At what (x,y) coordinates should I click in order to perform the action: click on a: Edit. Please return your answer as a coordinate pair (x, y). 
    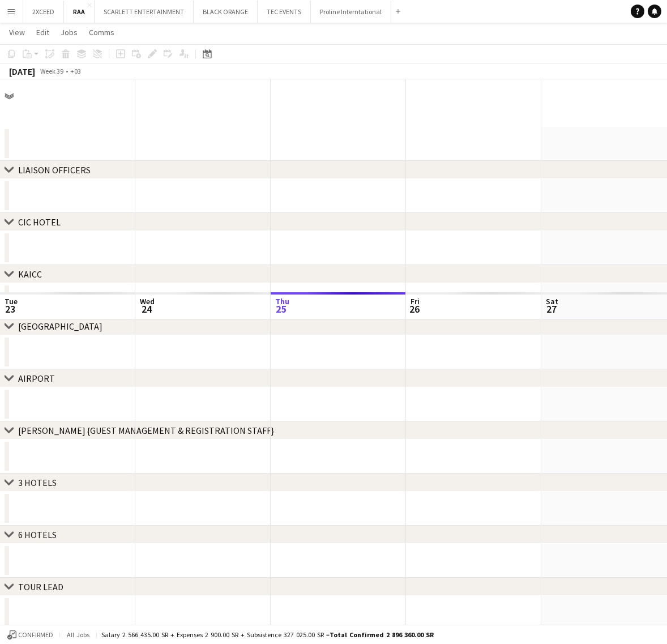
    Looking at the image, I should click on (42, 33).